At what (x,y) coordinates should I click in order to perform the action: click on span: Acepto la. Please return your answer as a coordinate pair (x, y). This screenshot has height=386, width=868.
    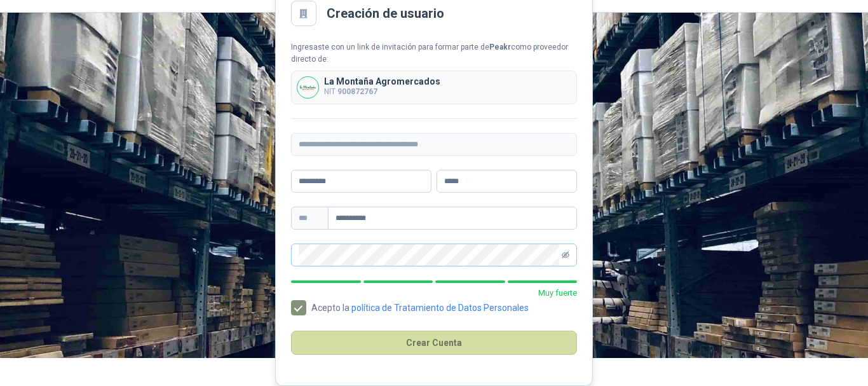
    Looking at the image, I should click on (420, 308).